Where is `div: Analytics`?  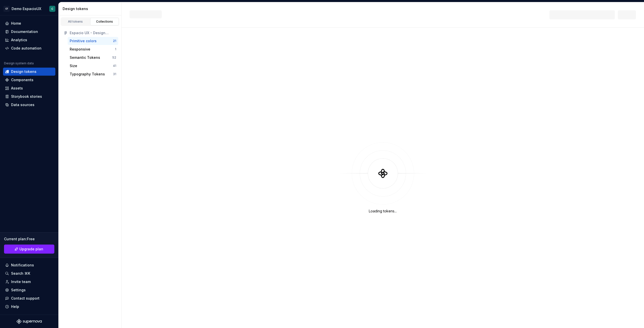
div: Analytics is located at coordinates (19, 40).